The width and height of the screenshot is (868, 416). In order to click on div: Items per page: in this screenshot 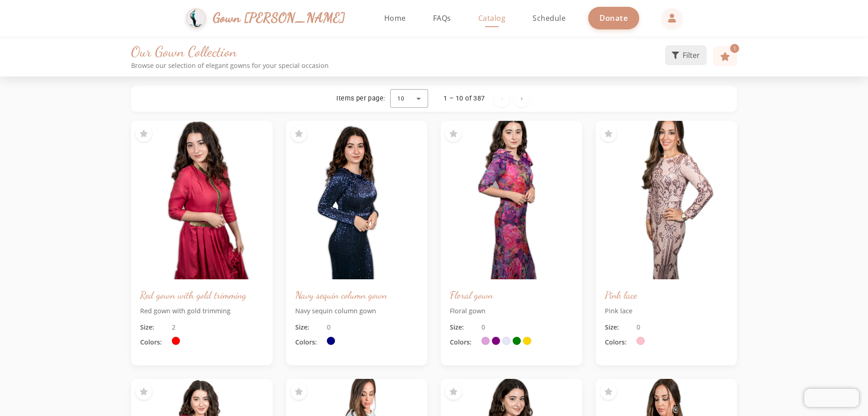, I will do `click(360, 99)`.